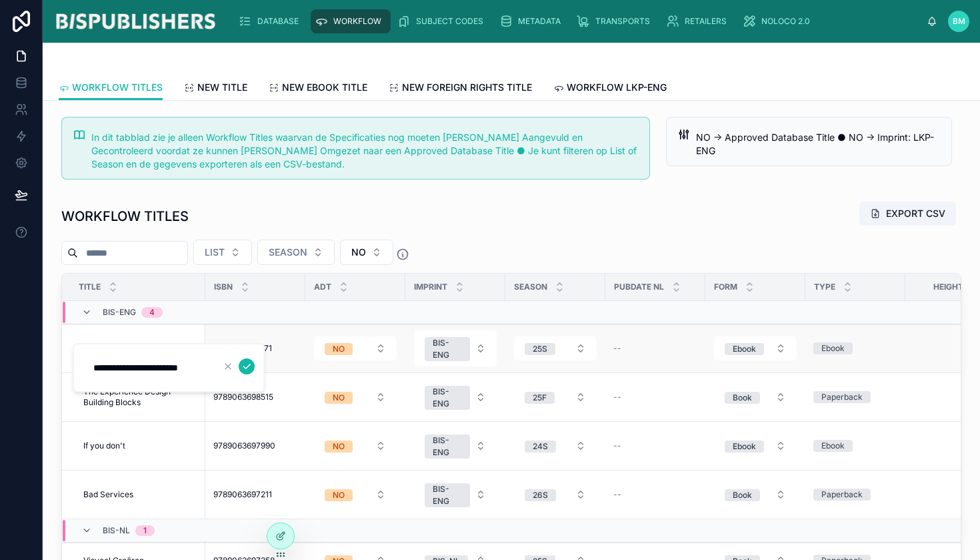  What do you see at coordinates (120, 312) in the screenshot?
I see `span: BIS-ENG` at bounding box center [120, 312].